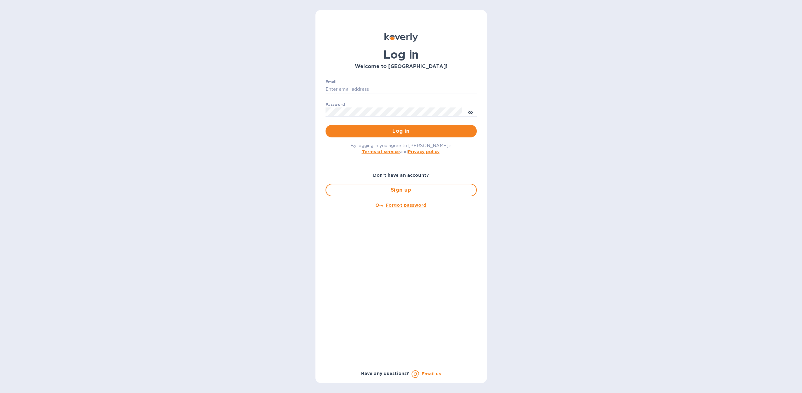 Image resolution: width=802 pixels, height=393 pixels. What do you see at coordinates (335, 105) in the screenshot?
I see `label: Password` at bounding box center [335, 105].